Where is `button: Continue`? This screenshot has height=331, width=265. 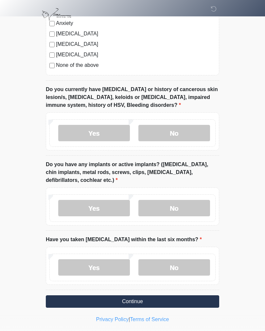 button: Continue is located at coordinates (133, 301).